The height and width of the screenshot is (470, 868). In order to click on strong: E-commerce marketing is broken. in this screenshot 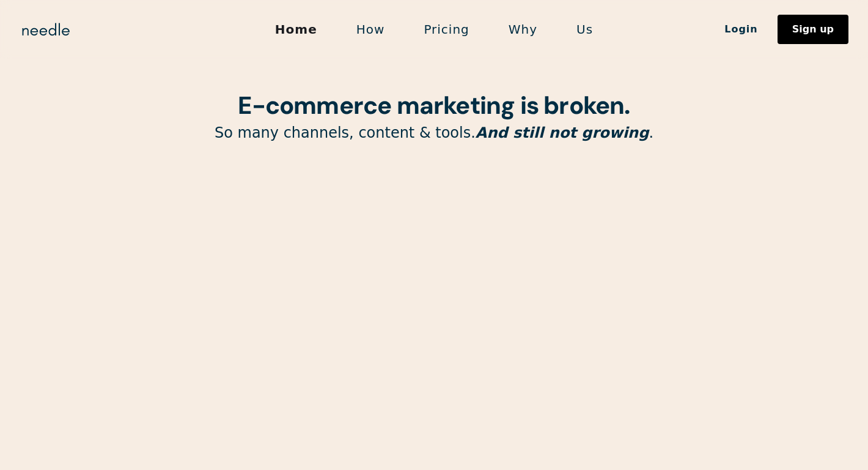, I will do `click(433, 105)`.